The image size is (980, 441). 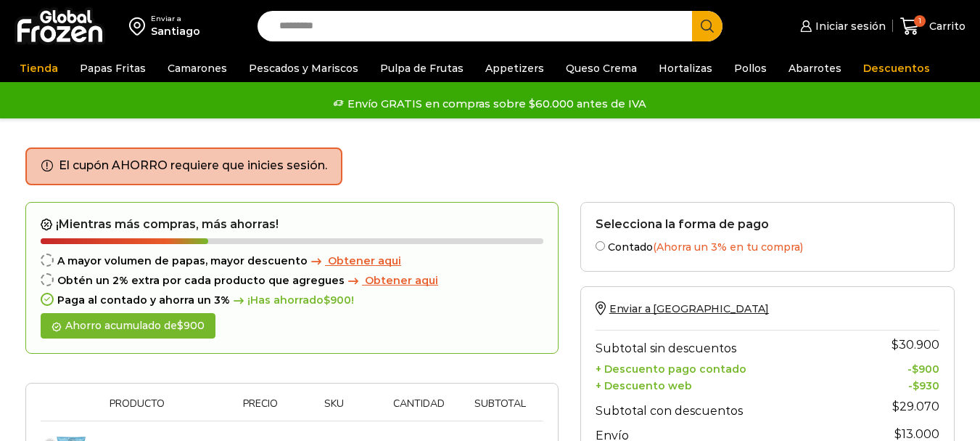 What do you see at coordinates (39, 68) in the screenshot?
I see `a: Tienda` at bounding box center [39, 68].